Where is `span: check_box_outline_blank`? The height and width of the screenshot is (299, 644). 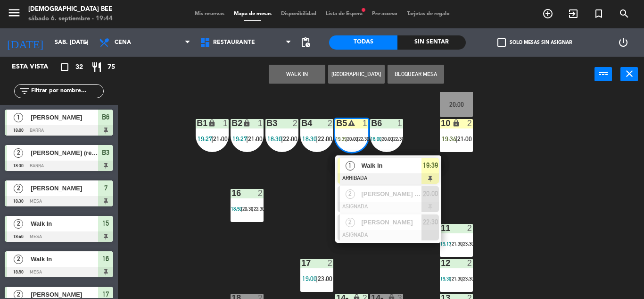 span: check_box_outline_blank is located at coordinates (502, 42).